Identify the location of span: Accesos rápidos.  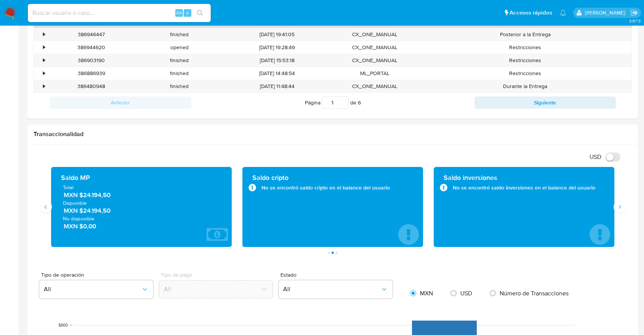
(530, 12).